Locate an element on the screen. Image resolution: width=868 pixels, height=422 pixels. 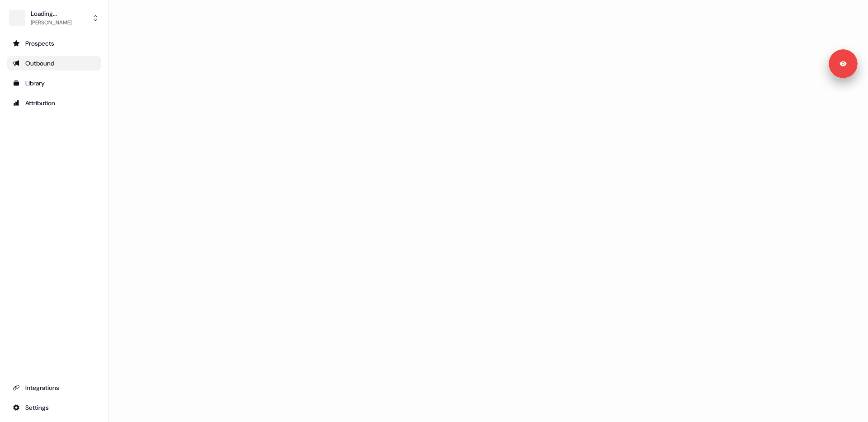
div: Integrations is located at coordinates (53, 388).